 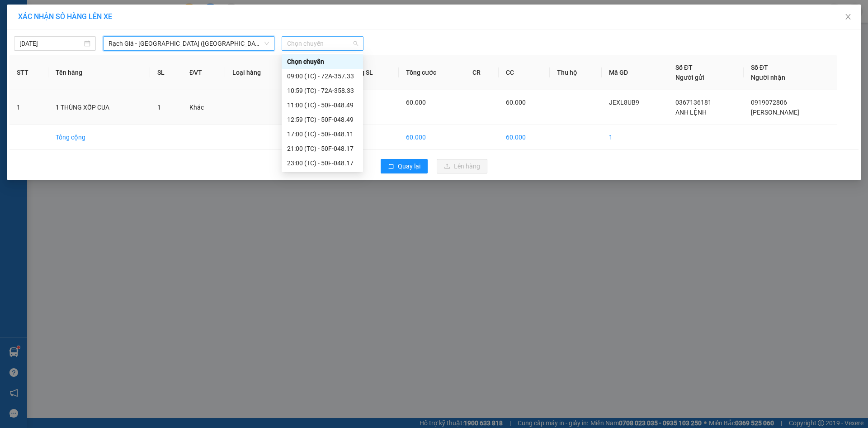 What do you see at coordinates (691, 112) in the screenshot?
I see `span: ANH LỆNH` at bounding box center [691, 112].